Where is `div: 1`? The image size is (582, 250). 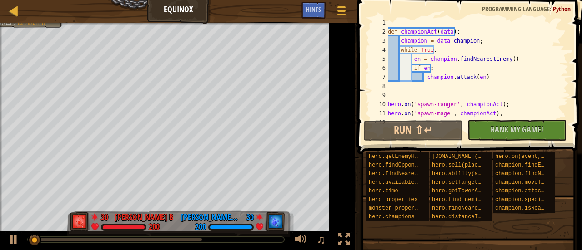 div: 1 is located at coordinates (379, 23).